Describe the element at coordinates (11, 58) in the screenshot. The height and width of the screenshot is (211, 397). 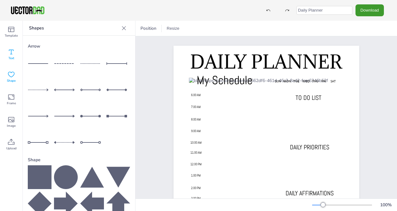
I see `span: Text` at that location.